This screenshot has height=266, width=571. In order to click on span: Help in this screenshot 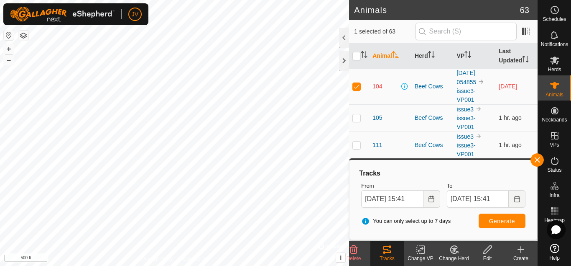, I will do `click(555, 258)`.